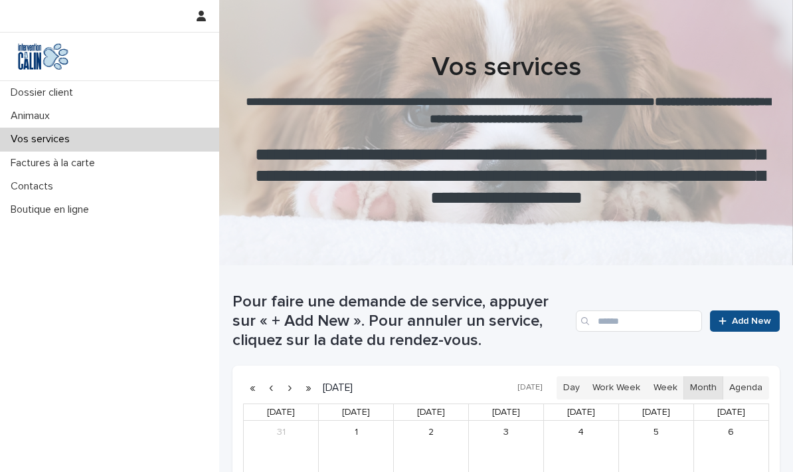 This screenshot has width=793, height=472. Describe the element at coordinates (656, 432) in the screenshot. I see `a: September 5, 2025` at that location.